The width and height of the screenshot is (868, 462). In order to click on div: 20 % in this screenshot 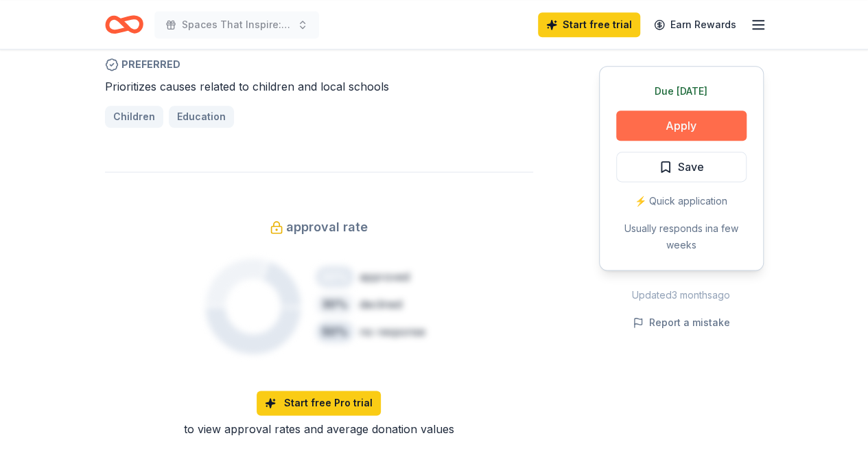, I will do `click(335, 276)`.